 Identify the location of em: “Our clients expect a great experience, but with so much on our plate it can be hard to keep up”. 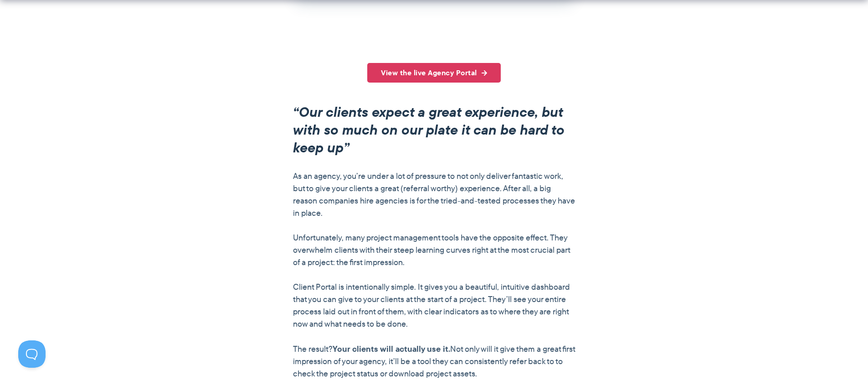
(429, 129).